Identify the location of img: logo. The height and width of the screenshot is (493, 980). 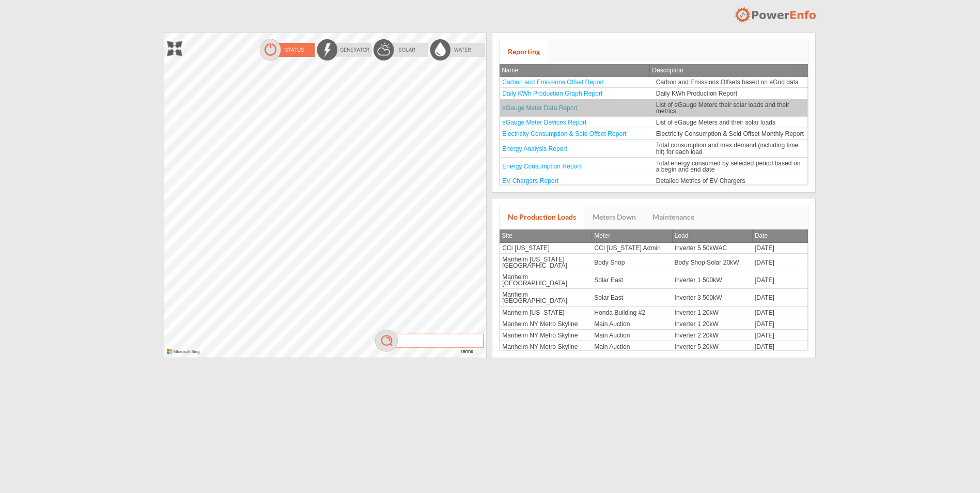
(774, 15).